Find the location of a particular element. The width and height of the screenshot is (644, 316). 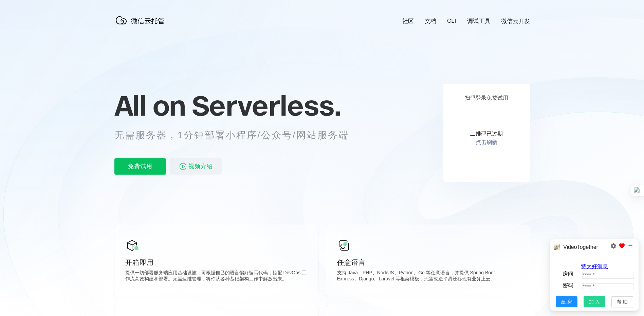

a: 微信云托管 is located at coordinates (141, 25).